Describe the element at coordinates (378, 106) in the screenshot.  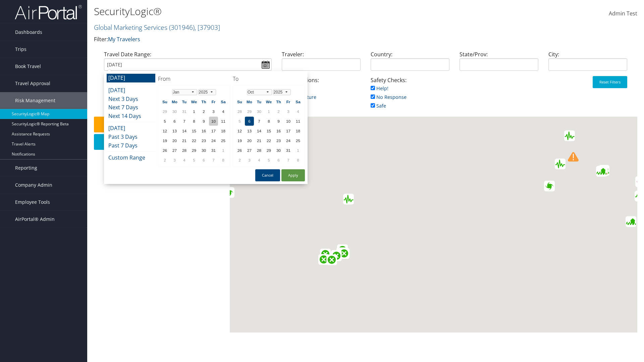
I see `a: Safe` at that location.